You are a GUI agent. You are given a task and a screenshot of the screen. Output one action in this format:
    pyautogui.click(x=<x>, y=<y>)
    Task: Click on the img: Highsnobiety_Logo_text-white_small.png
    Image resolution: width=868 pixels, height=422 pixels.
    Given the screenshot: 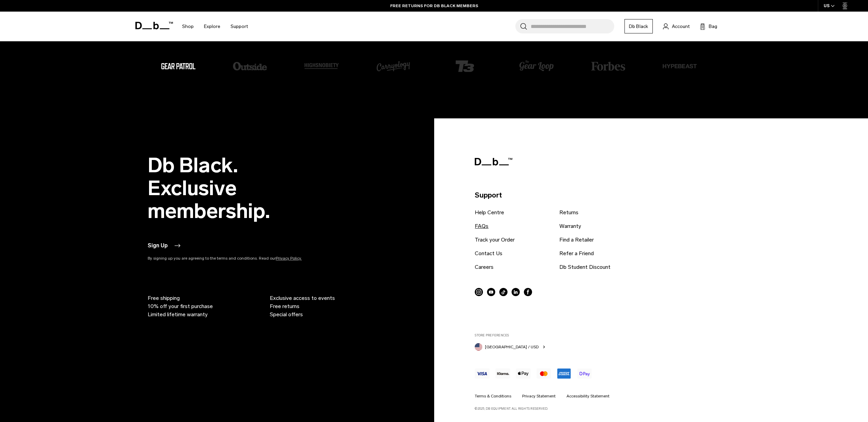 What is the action you would take?
    pyautogui.click(x=322, y=66)
    